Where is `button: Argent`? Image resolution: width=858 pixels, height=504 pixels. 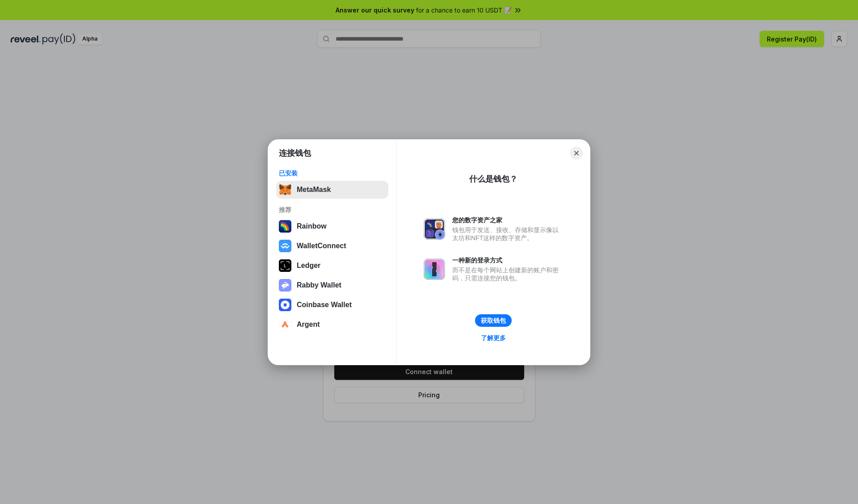 button: Argent is located at coordinates (332, 325).